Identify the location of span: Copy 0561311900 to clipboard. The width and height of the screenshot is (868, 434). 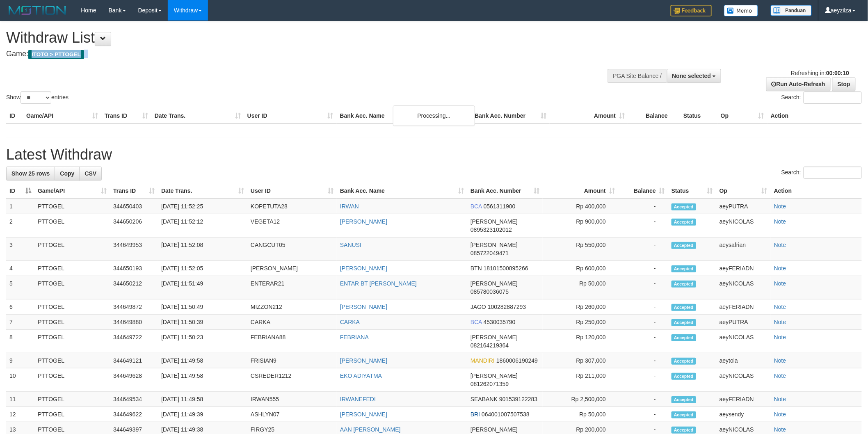
(500, 206).